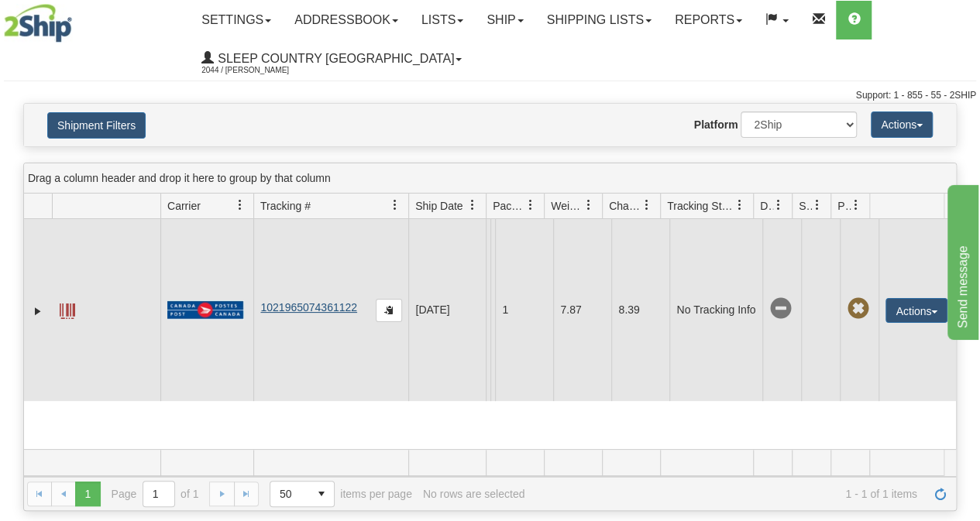 The image size is (980, 521). What do you see at coordinates (715, 125) in the screenshot?
I see `label: Platform` at bounding box center [715, 125].